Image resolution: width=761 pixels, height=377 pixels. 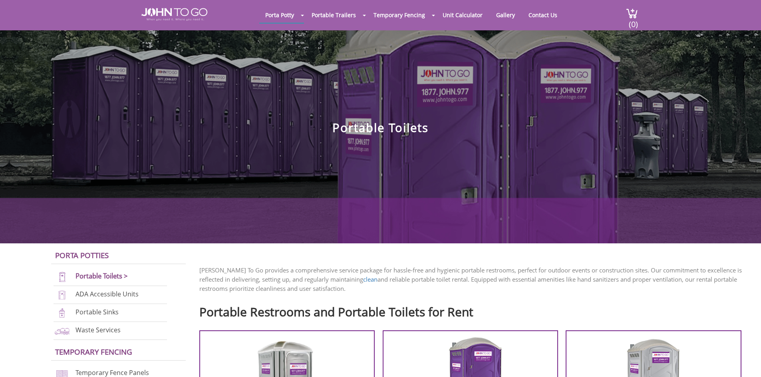 I want to click on img: ADA-units-new.png, so click(x=62, y=295).